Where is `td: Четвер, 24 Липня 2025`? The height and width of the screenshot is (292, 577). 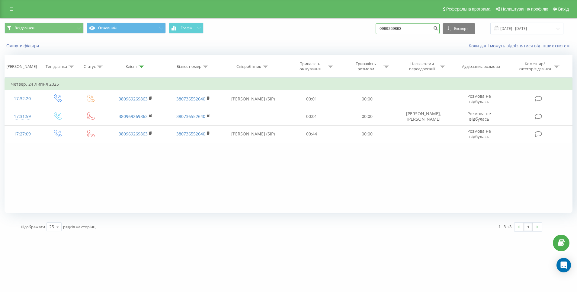
td: Четвер, 24 Липня 2025 is located at coordinates (289, 84).